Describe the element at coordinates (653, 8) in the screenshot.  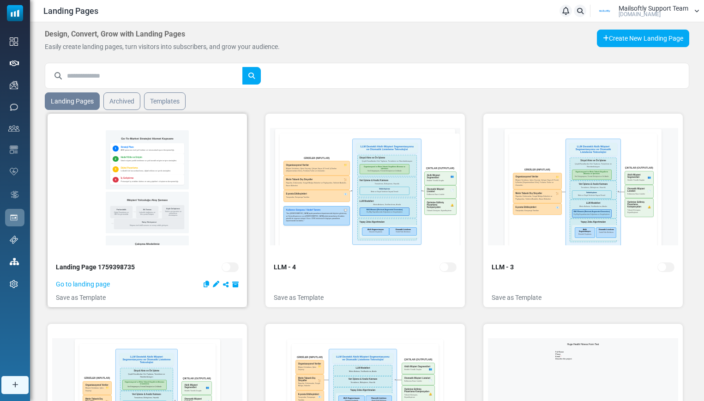
I see `span: Mailsoftly Support Team` at that location.